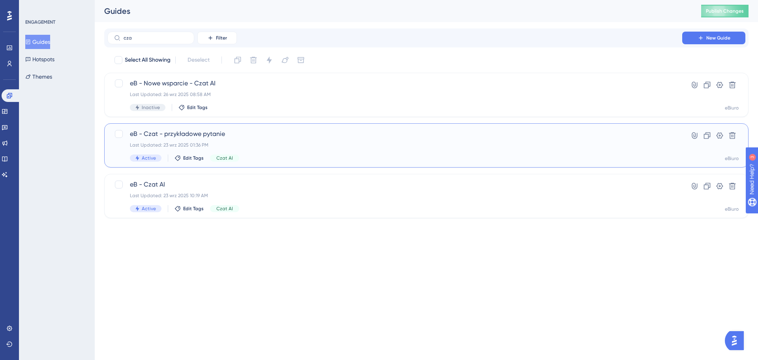  Describe the element at coordinates (199, 60) in the screenshot. I see `span: Deselect` at that location.